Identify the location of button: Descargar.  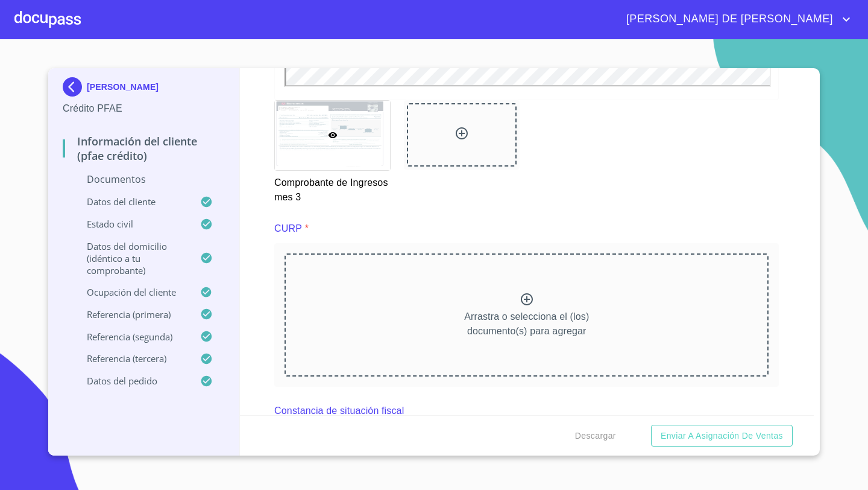
(596, 435).